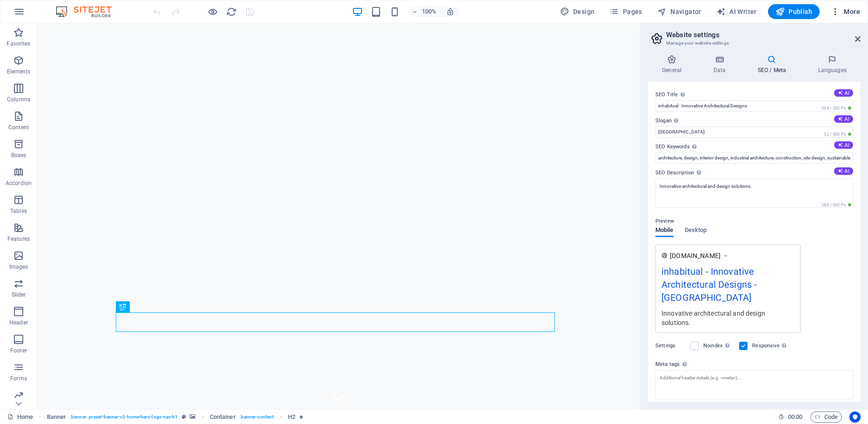  I want to click on div: Innovative architectural and design solutions., so click(728, 318).